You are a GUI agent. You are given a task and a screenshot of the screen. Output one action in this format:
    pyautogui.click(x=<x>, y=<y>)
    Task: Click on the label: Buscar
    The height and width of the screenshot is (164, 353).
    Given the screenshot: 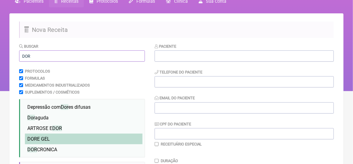 What is the action you would take?
    pyautogui.click(x=29, y=46)
    